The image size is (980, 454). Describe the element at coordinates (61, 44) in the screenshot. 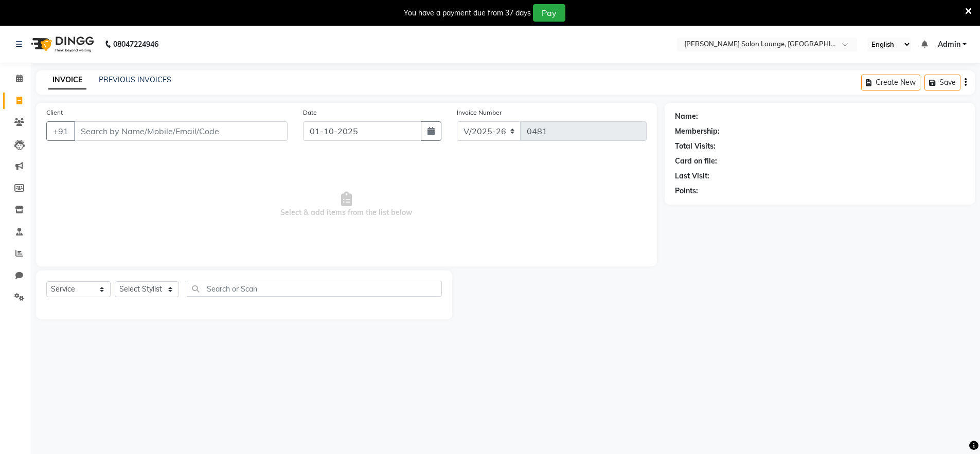

I see `img: logo` at that location.